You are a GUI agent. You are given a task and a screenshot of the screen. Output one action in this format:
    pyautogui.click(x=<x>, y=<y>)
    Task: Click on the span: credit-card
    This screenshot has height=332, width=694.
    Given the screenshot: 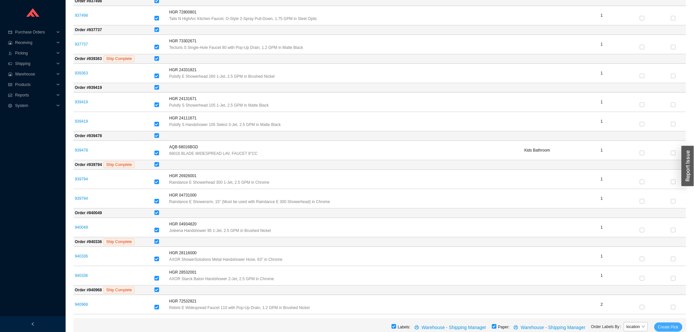 What is the action you would take?
    pyautogui.click(x=10, y=32)
    